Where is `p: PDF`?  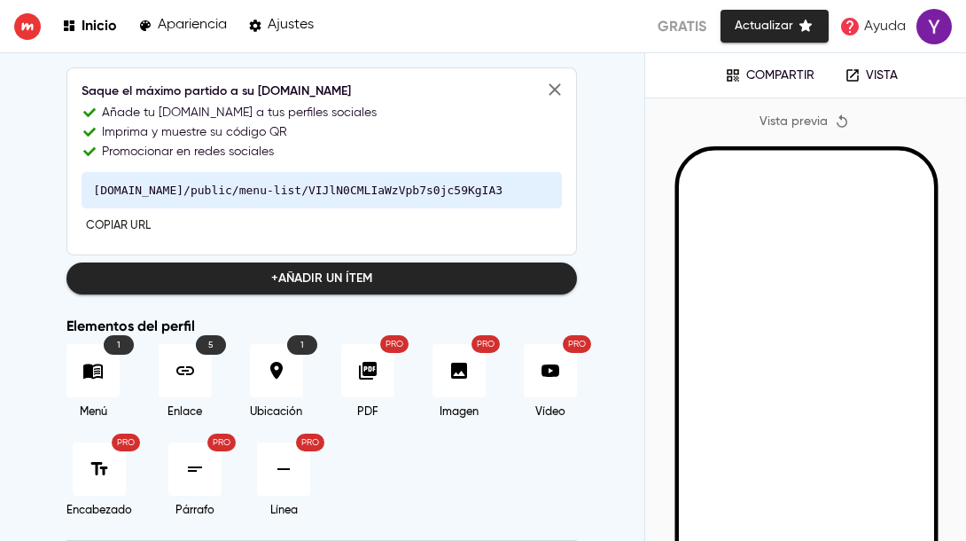
p: PDF is located at coordinates (368, 412).